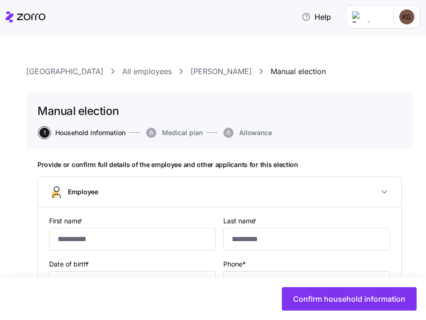 This screenshot has height=320, width=426. What do you see at coordinates (182, 133) in the screenshot?
I see `span: Medical plan` at bounding box center [182, 133].